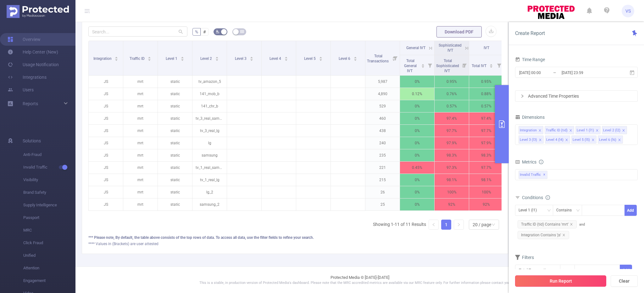 Image resolution: width=644 pixels, height=293 pixels. I want to click on div: Contains, so click(566, 210).